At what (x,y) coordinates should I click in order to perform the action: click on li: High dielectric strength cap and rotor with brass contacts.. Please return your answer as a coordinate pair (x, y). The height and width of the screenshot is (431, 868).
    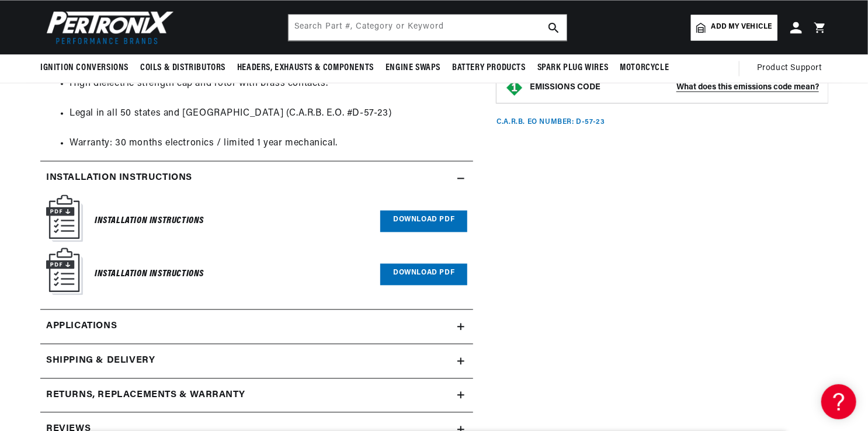
    Looking at the image, I should click on (268, 92).